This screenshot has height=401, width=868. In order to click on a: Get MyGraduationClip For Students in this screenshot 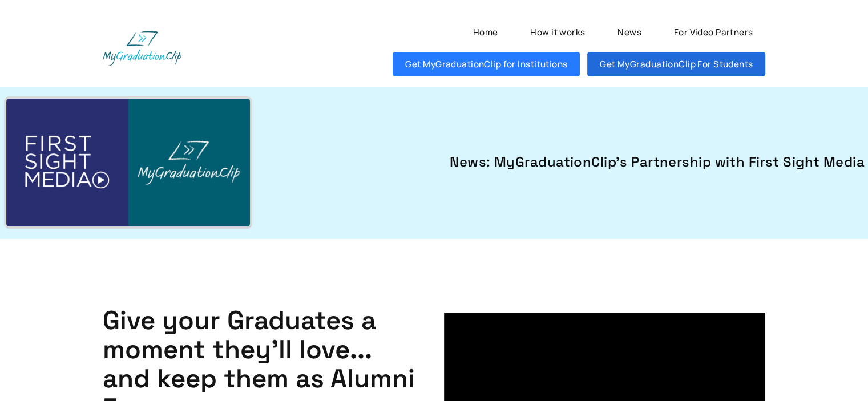, I will do `click(676, 64)`.